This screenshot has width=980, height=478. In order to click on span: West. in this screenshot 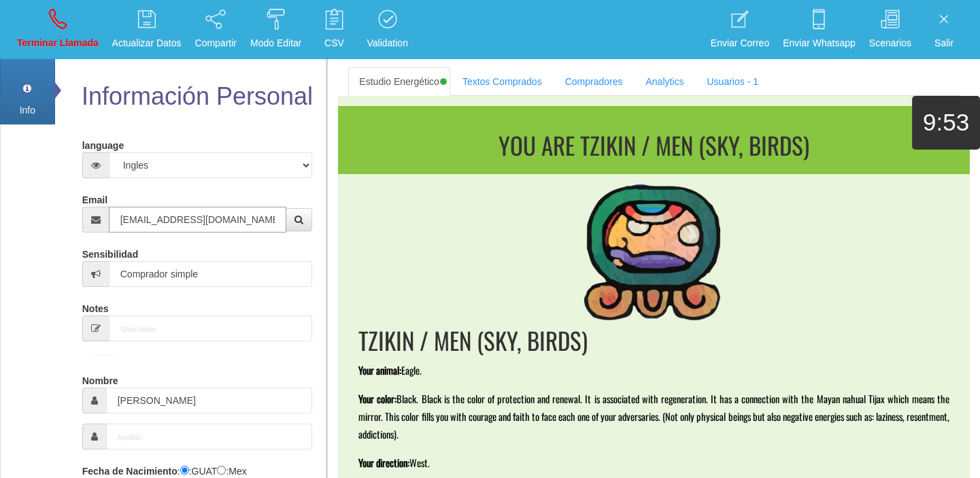, I will do `click(420, 462)`.